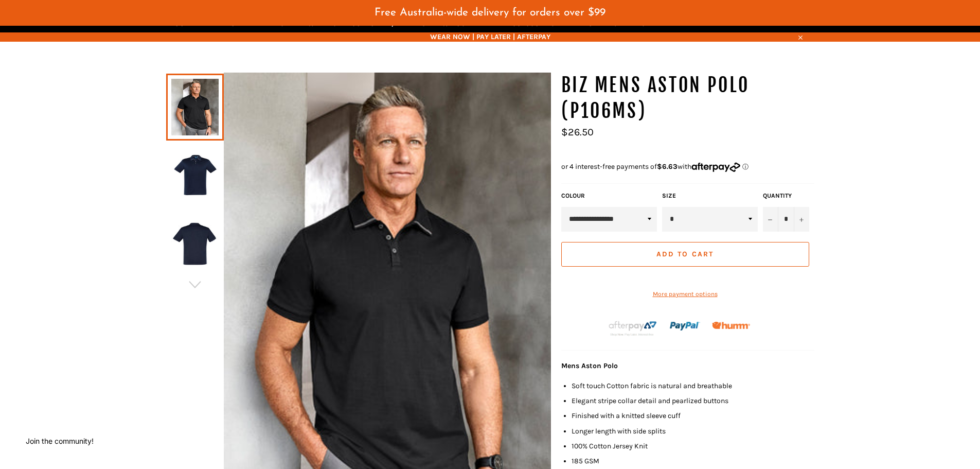  What do you see at coordinates (771, 219) in the screenshot?
I see `button: Reduce item quantity by one` at bounding box center [771, 219].